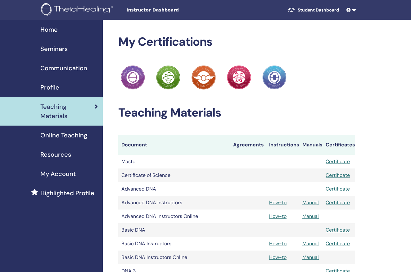 The width and height of the screenshot is (411, 272). I want to click on span: Seminars, so click(54, 49).